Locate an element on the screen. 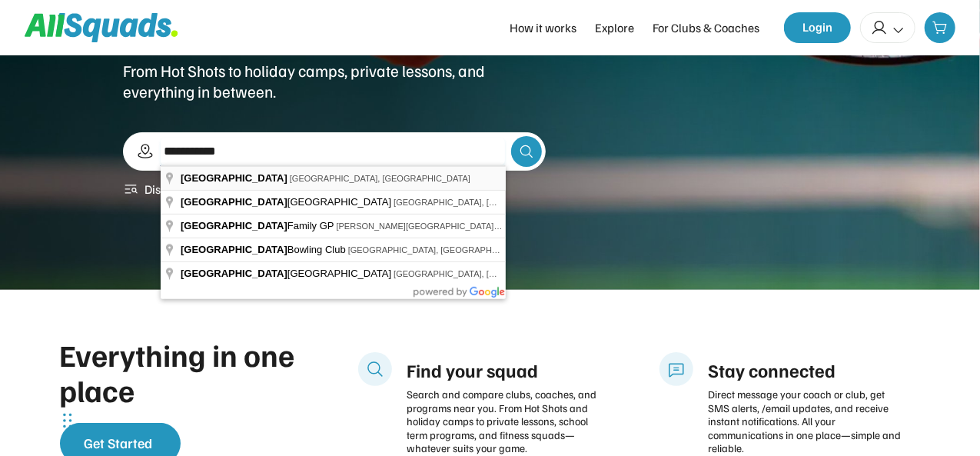 This screenshot has height=456, width=980. div: Stay connected is located at coordinates (807, 370).